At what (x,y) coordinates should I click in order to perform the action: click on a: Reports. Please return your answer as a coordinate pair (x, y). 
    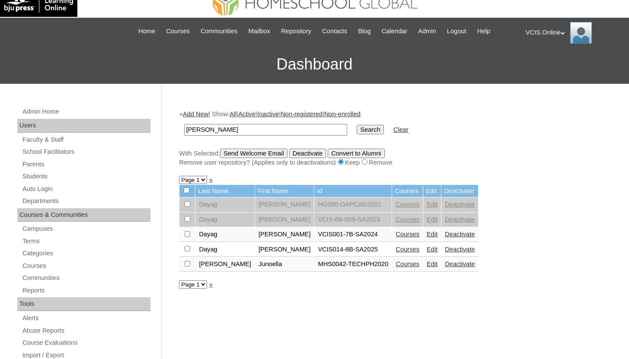
    Looking at the image, I should click on (86, 290).